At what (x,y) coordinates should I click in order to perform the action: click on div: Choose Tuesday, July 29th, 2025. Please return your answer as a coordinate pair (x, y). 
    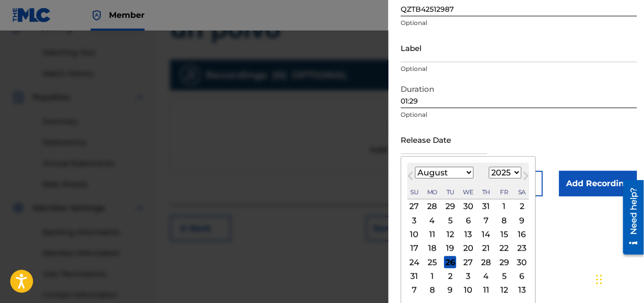
    Looking at the image, I should click on (450, 207).